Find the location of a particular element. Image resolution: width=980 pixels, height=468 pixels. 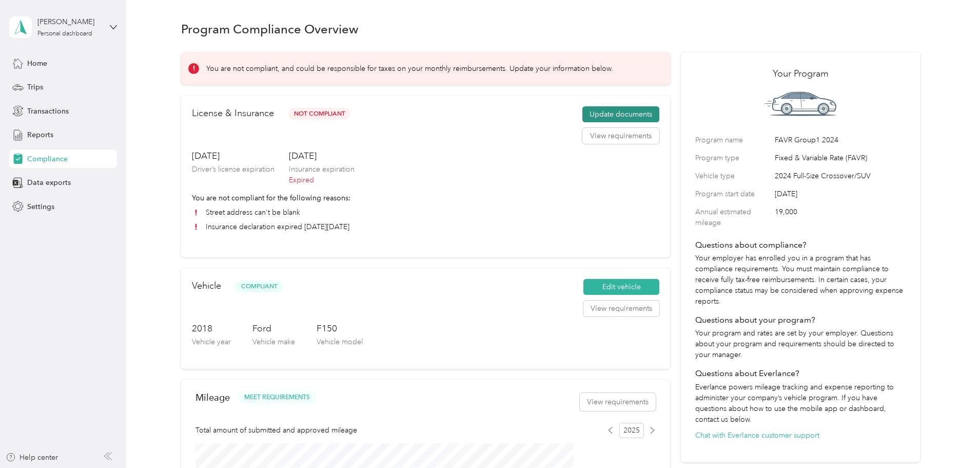

h3: 2018 is located at coordinates (211, 328).